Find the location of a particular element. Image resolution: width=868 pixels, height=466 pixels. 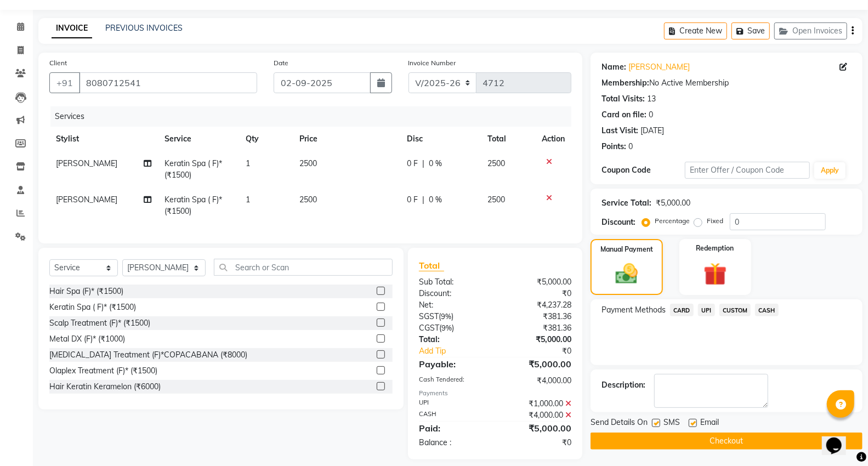

span: Send Details On is located at coordinates (620, 423).